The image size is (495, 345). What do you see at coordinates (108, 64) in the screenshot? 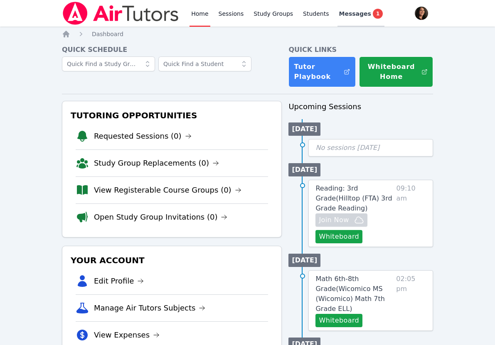
I see `input: Quick Find a Study Group` at bounding box center [108, 64].